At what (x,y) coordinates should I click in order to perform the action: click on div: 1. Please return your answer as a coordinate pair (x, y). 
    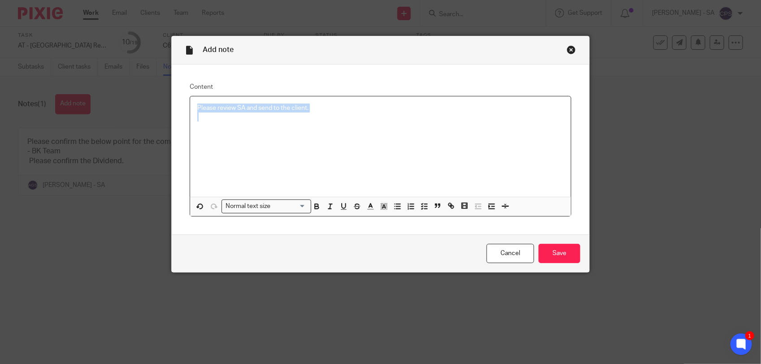
    Looking at the image, I should click on (750, 336).